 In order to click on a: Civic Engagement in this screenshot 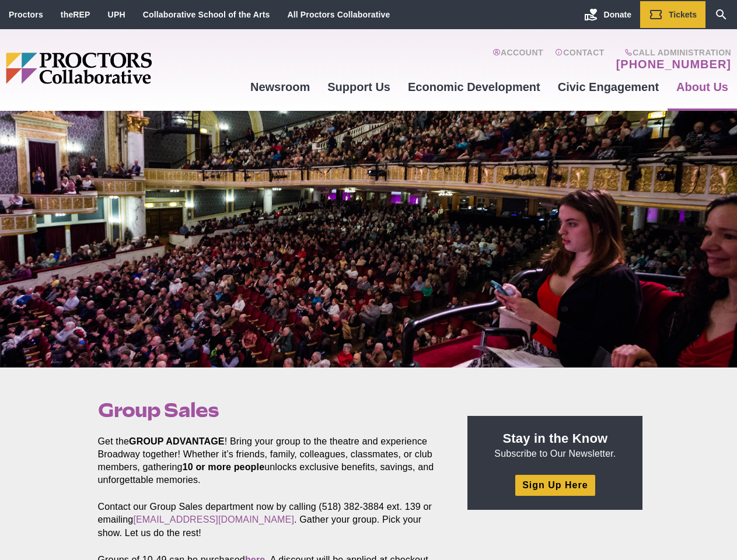, I will do `click(608, 87)`.